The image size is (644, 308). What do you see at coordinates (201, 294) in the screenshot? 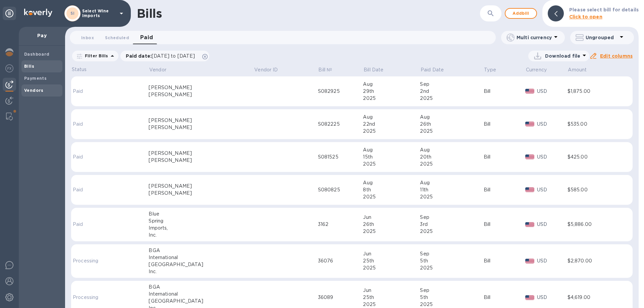
I see `div: International` at bounding box center [201, 294].